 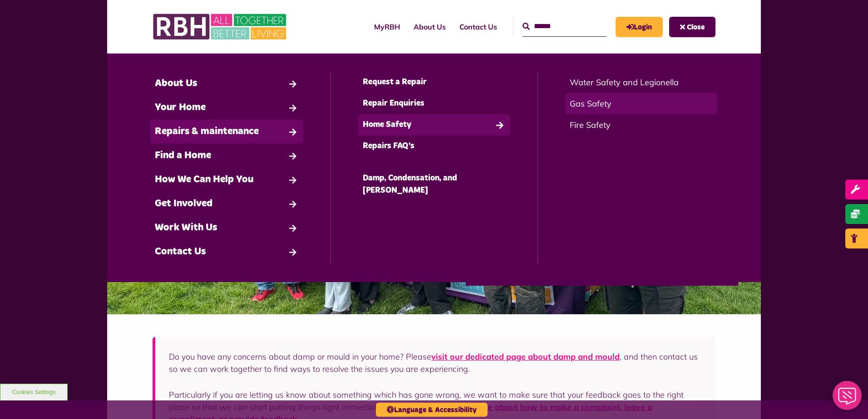 I want to click on a: Fire Safety, so click(x=641, y=125).